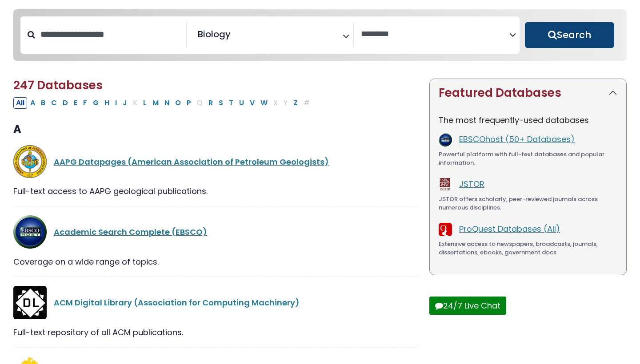 The image size is (640, 364). What do you see at coordinates (125, 103) in the screenshot?
I see `button: Filter Results J` at bounding box center [125, 103].